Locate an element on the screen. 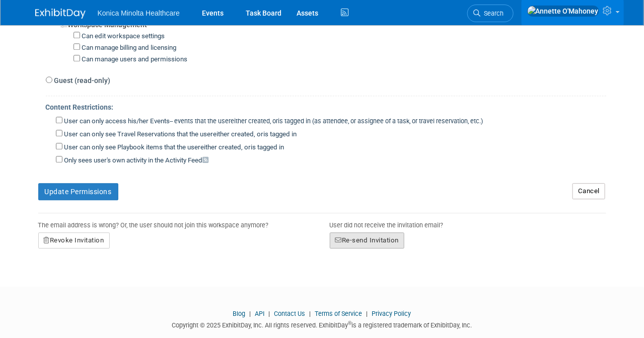  label: Guest (read-only) is located at coordinates (81, 81).